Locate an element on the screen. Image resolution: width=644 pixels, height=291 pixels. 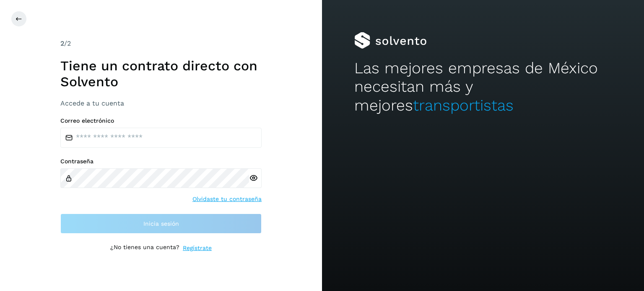
h2: Las mejores empresas de México necesitan más y mejores is located at coordinates (483, 87).